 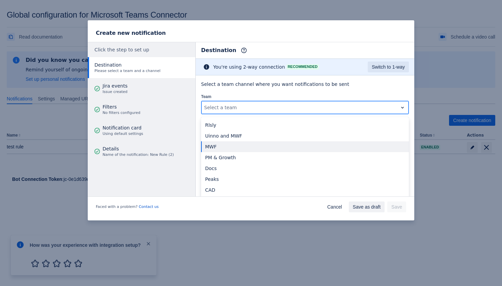 What do you see at coordinates (123, 128) in the screenshot?
I see `span: Notification card` at bounding box center [123, 128].